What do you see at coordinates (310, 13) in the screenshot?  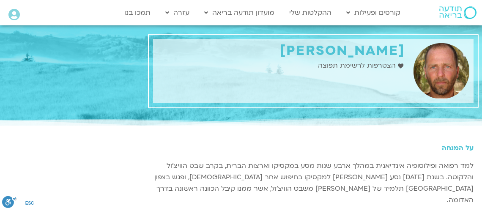 I see `a: ההקלטות שלי` at bounding box center [310, 13].